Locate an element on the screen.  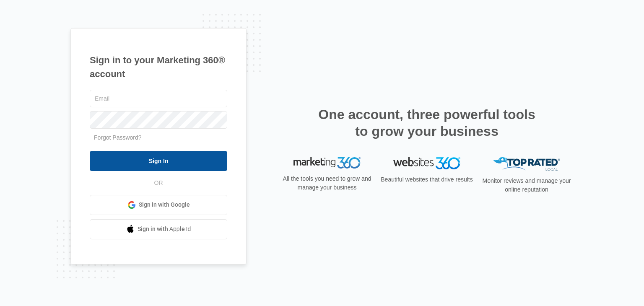
input: Email is located at coordinates (158, 98).